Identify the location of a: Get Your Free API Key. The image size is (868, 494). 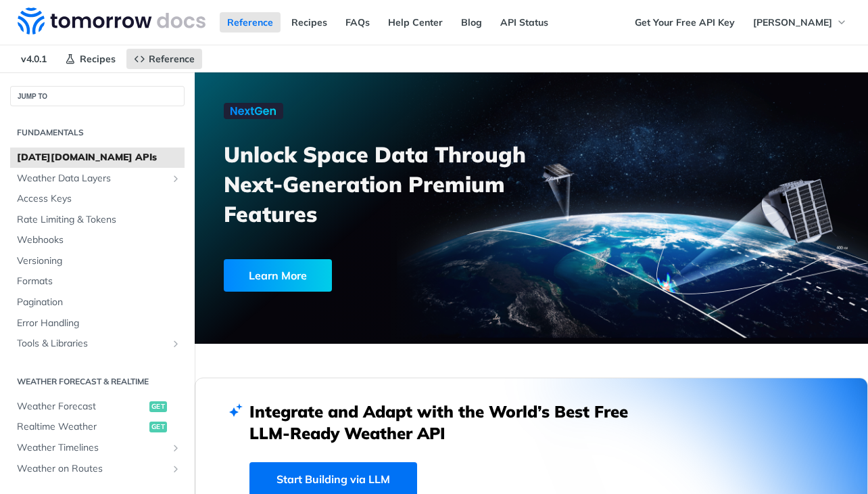
(685, 22).